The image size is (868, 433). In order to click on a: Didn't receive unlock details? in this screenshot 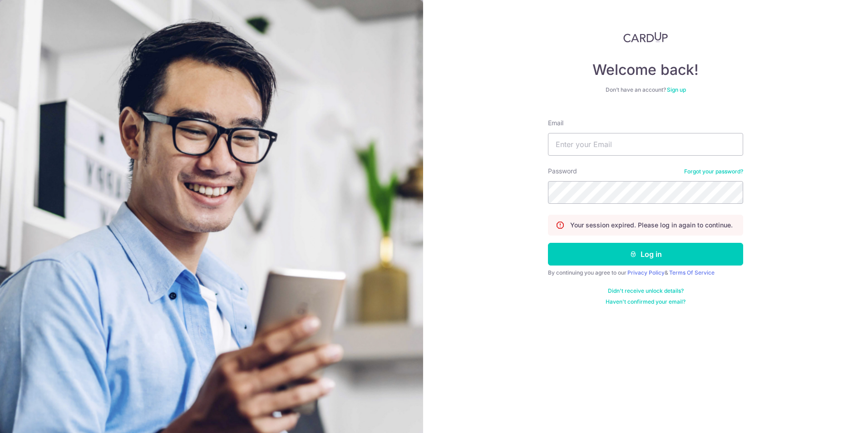, I will do `click(645, 291)`.